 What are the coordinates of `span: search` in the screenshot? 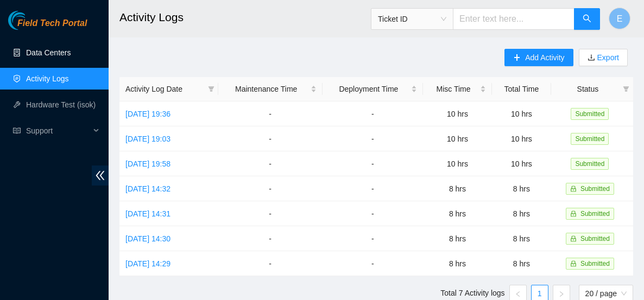 It's located at (587, 19).